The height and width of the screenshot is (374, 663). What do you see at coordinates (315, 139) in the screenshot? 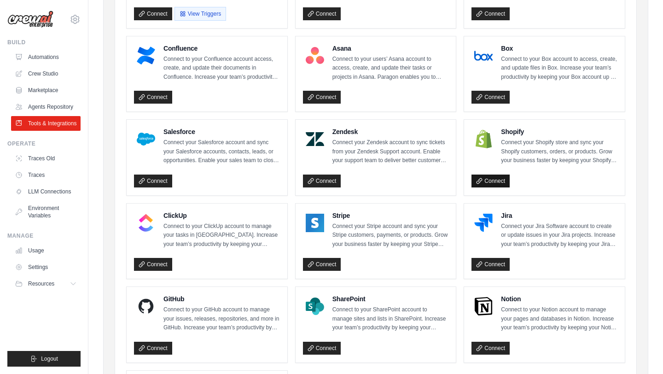
I see `img: Zendesk Logo` at bounding box center [315, 139].